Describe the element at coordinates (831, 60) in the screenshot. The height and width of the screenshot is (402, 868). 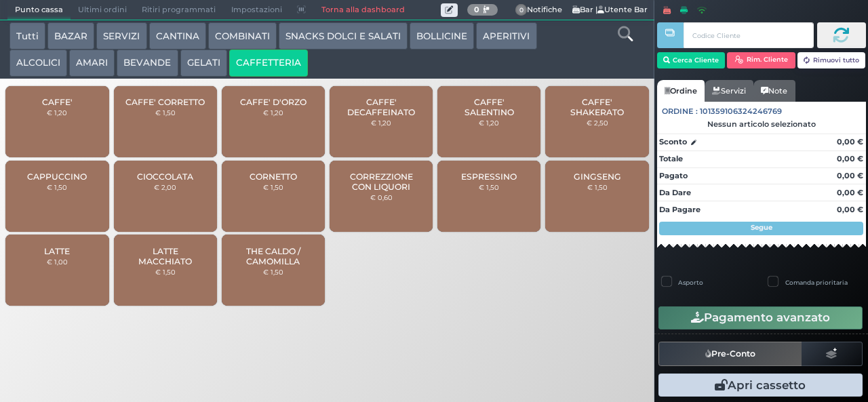
I see `button: Rimuovi tutto` at that location.